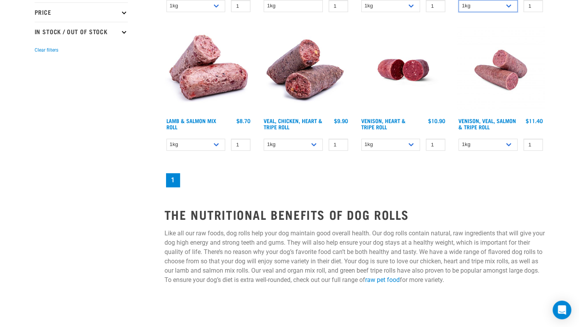  Describe the element at coordinates (341, 121) in the screenshot. I see `div: $9.90` at that location.